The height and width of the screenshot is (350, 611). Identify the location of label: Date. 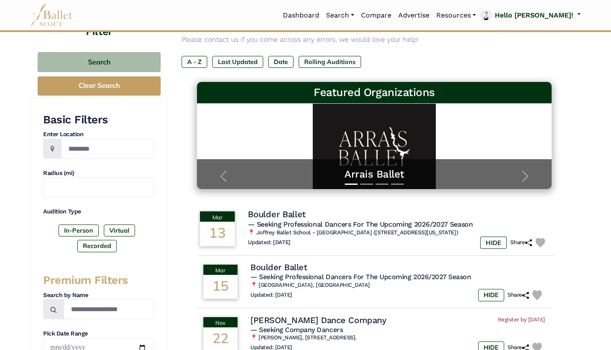
(281, 62).